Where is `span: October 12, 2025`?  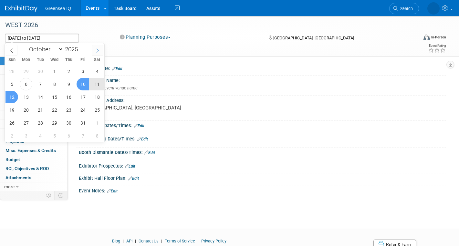 span: October 12, 2025 is located at coordinates (12, 97).